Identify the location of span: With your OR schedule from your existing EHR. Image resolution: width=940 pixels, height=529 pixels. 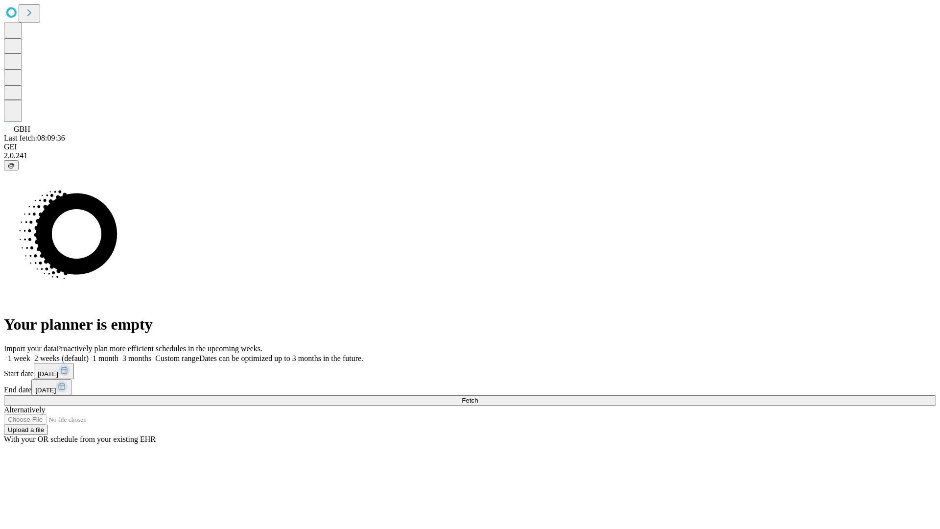
(80, 439).